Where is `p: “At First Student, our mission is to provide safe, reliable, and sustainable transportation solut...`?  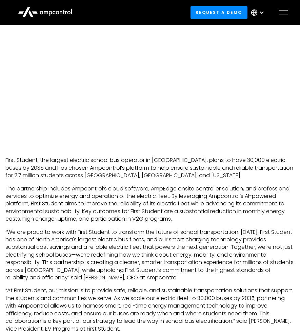 p: “At First Student, our mission is to provide safe, reliable, and sustainable transportation solut... is located at coordinates (150, 309).